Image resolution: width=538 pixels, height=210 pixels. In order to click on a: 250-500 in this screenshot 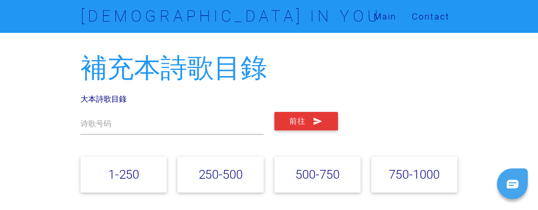, I will do `click(220, 174)`.